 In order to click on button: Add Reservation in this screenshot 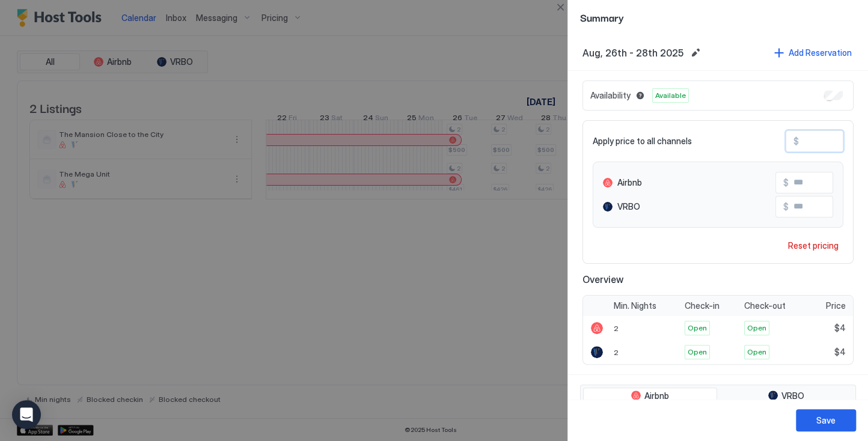, I will do `click(813, 52)`.